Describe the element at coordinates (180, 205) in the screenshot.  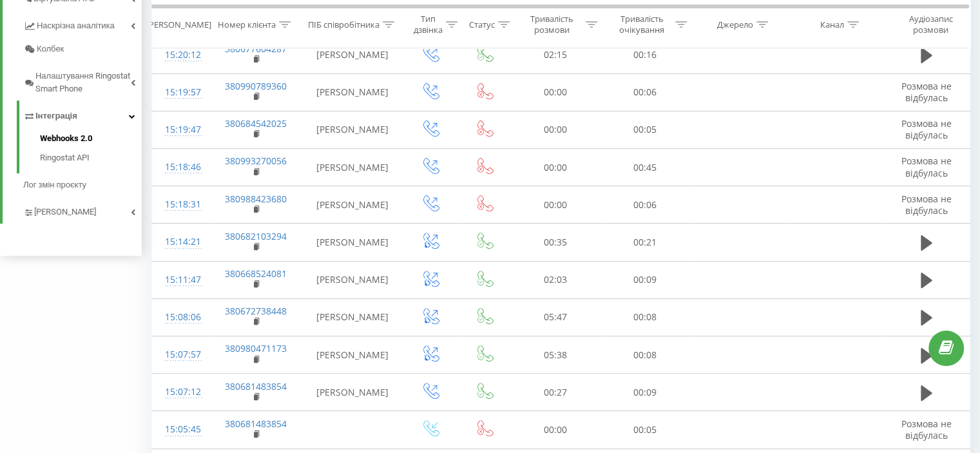
I see `div: 15:18:31` at that location.